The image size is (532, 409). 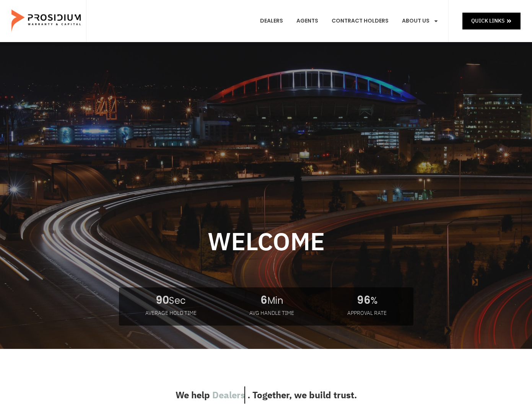 I want to click on span: We help, so click(x=193, y=395).